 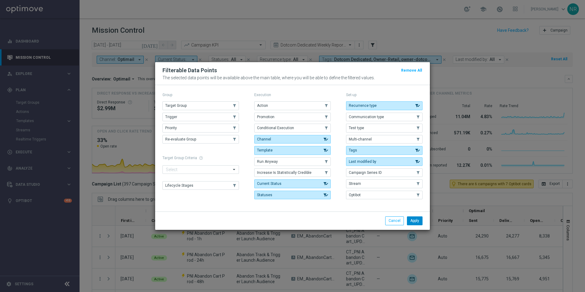 I want to click on h1: Target Group Criteria, so click(x=201, y=158).